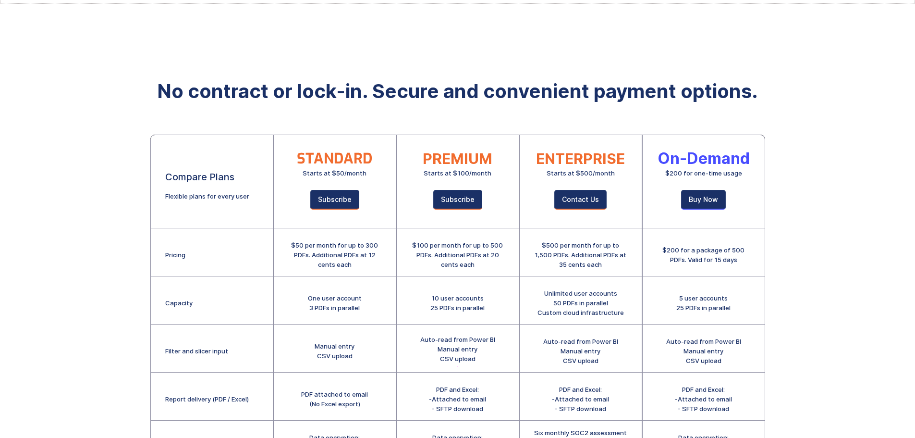 The width and height of the screenshot is (915, 438). Describe the element at coordinates (581, 303) in the screenshot. I see `div: Unlimited user accounts 50 PDFs in parallel Custom cloud infrastructure` at that location.